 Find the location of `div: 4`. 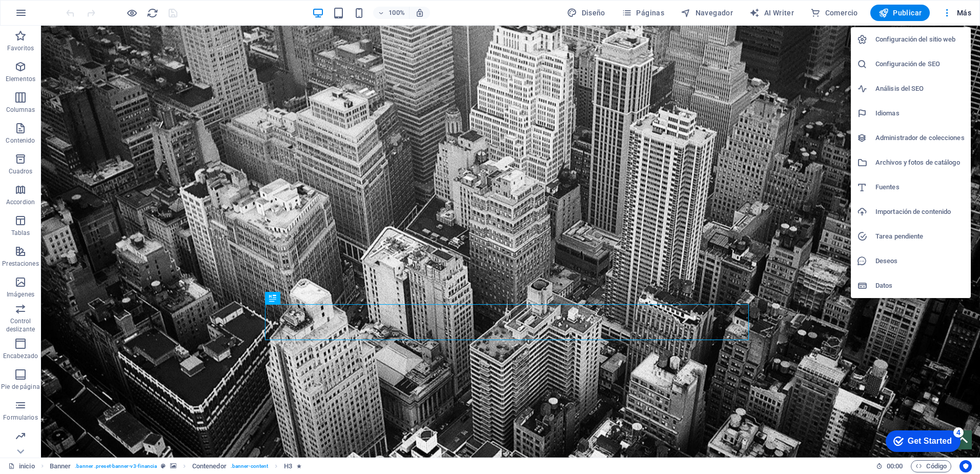

div: 4 is located at coordinates (81, 7).